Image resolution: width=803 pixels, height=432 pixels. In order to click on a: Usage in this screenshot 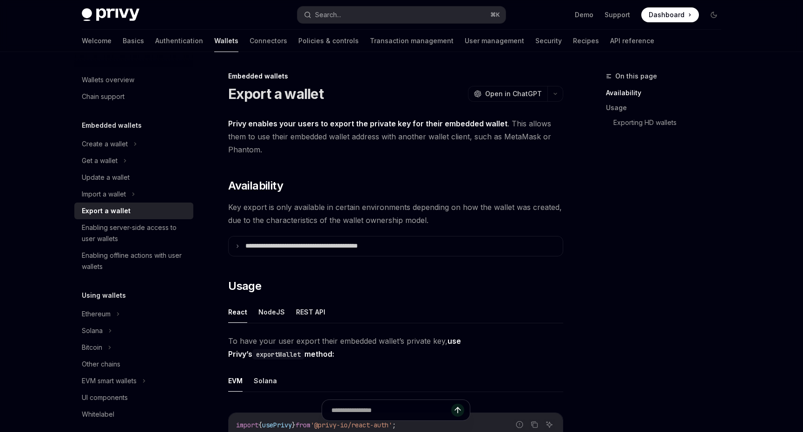, I will do `click(667, 108)`.